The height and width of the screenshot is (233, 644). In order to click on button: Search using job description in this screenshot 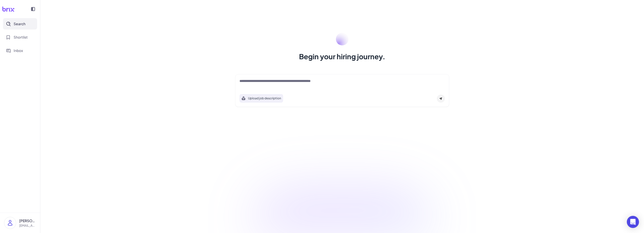, I will do `click(261, 98)`.